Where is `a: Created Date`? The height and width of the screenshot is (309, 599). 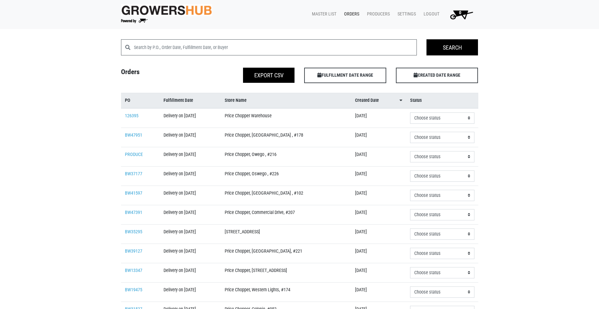 a: Created Date is located at coordinates (378, 100).